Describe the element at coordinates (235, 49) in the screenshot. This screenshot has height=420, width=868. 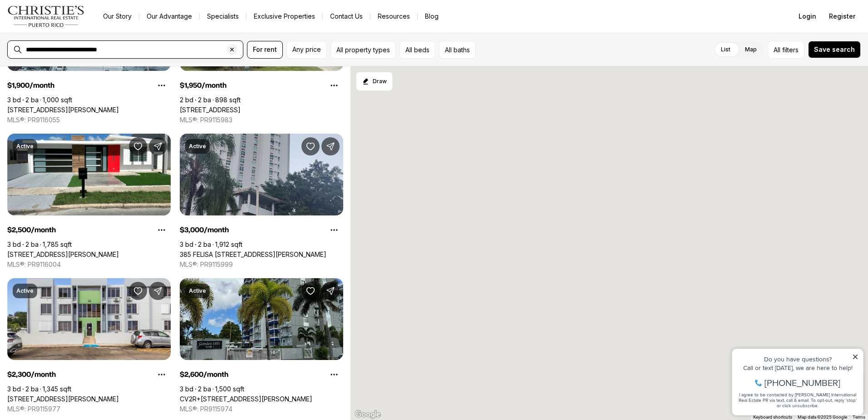
I see `button: Clear search input` at that location.